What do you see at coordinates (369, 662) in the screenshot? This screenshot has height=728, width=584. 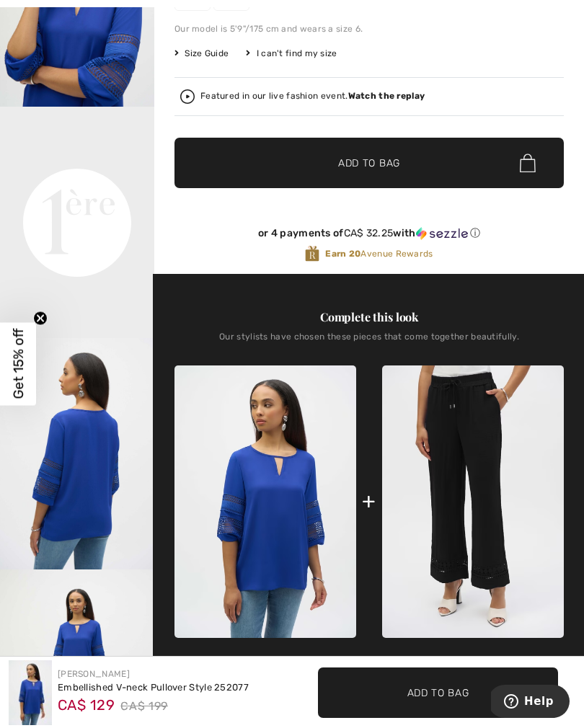 I see `div: Look 1` at bounding box center [369, 662].